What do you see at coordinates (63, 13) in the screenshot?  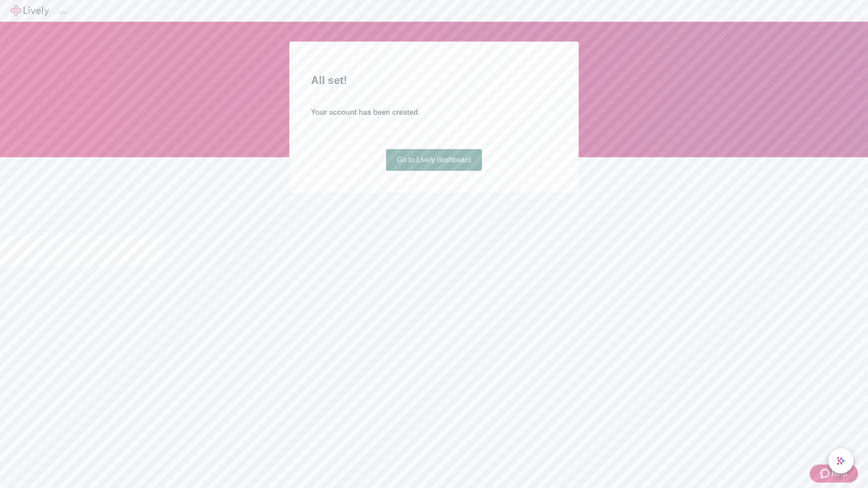 I see `button: Log out` at bounding box center [63, 13].